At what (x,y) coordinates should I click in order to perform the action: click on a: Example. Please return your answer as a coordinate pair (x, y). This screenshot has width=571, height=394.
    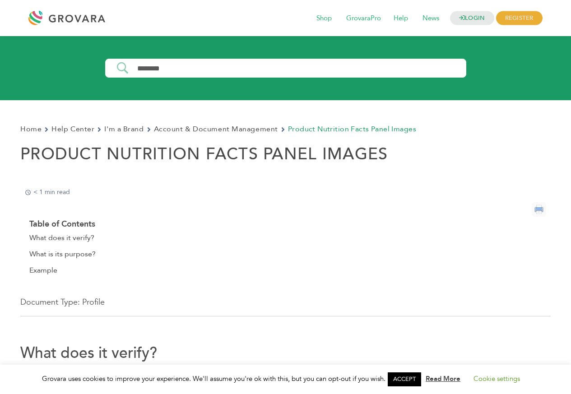
    Looking at the image, I should click on (43, 271).